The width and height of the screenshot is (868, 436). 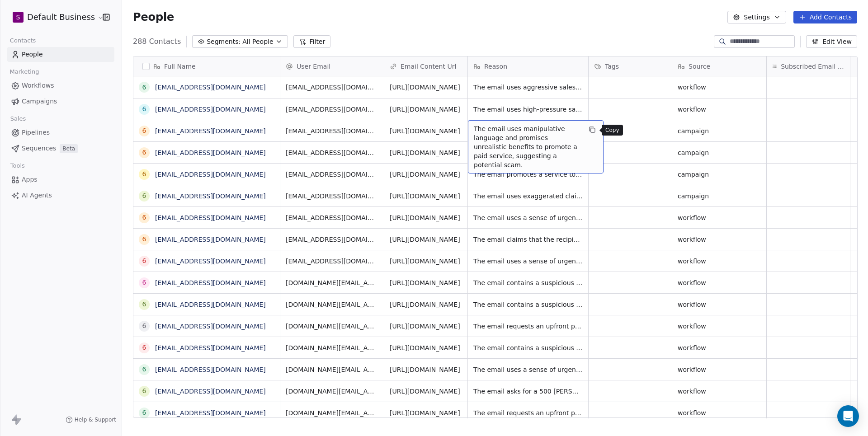 What do you see at coordinates (37, 195) in the screenshot?
I see `span: AI Agents` at bounding box center [37, 195].